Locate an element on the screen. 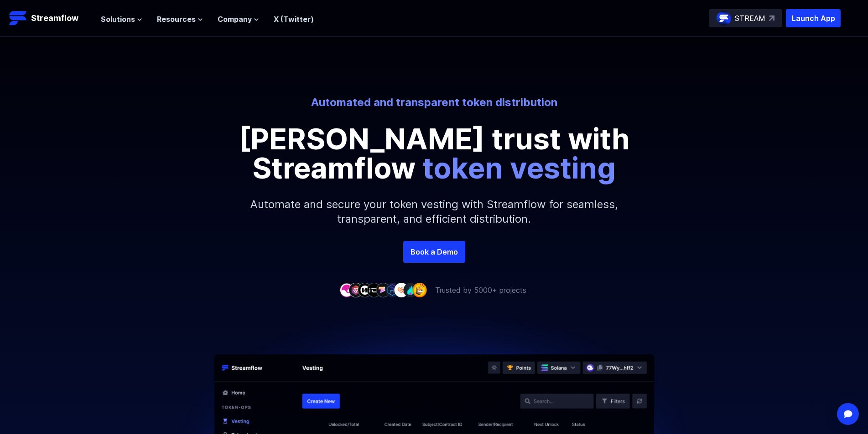  p: Automated and transparent token distribution is located at coordinates (434, 103).